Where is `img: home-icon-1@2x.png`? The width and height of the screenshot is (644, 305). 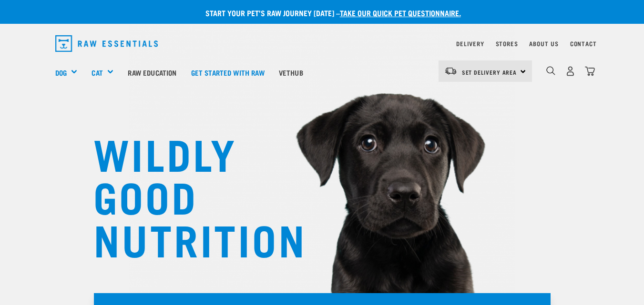
img: home-icon-1@2x.png is located at coordinates (550, 70).